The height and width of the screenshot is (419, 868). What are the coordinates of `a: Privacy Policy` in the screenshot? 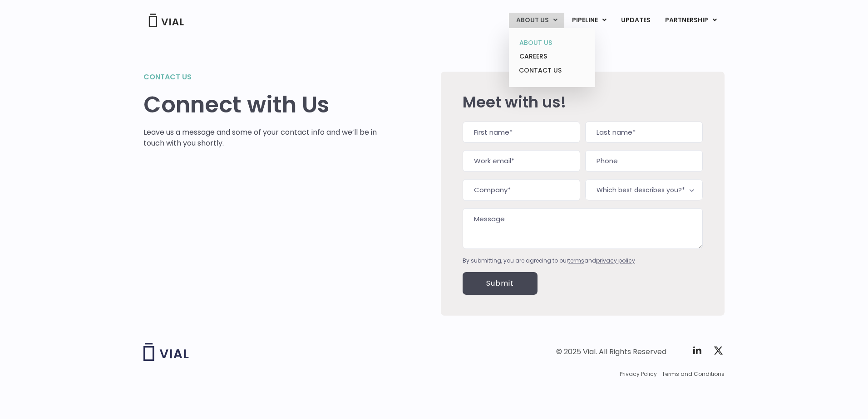 It's located at (638, 374).